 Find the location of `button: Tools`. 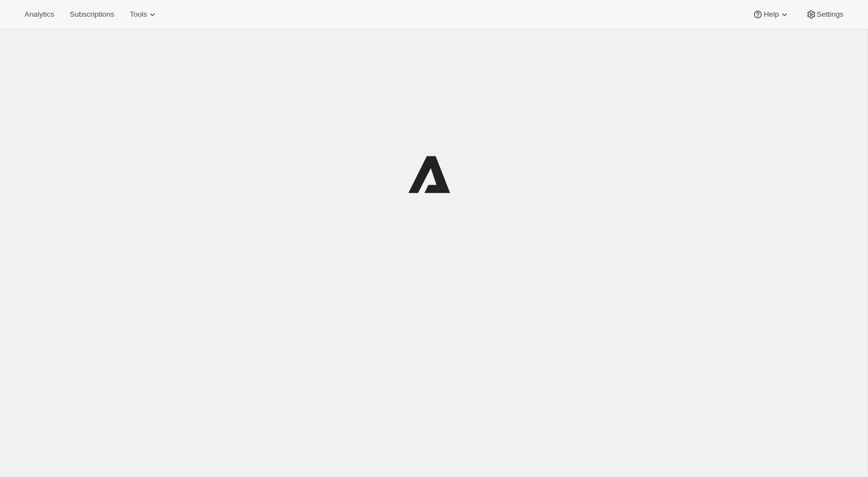

button: Tools is located at coordinates (144, 14).